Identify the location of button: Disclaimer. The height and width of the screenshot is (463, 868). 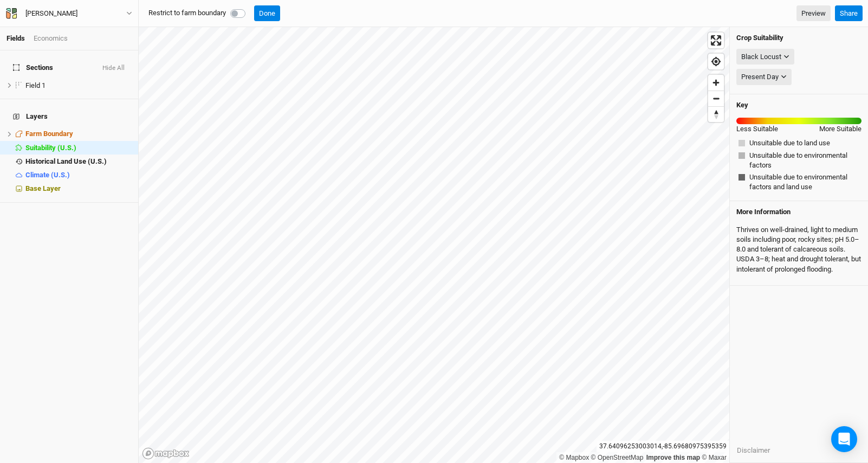
(754, 450).